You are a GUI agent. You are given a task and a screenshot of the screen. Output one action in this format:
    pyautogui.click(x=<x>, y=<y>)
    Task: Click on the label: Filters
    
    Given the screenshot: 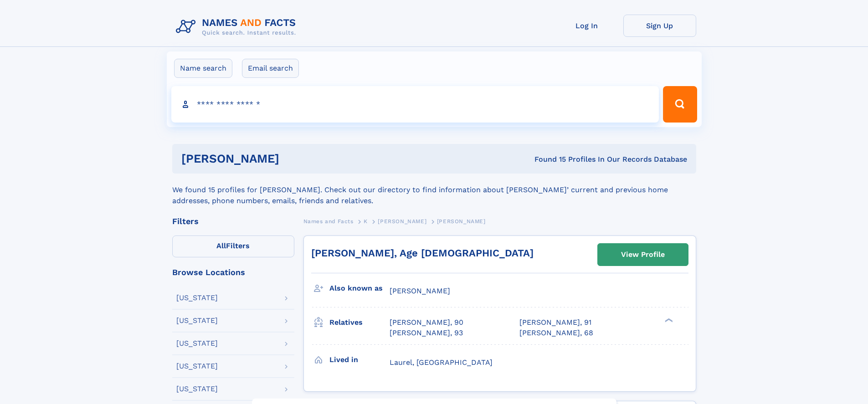 What is the action you would take?
    pyautogui.click(x=234, y=247)
    